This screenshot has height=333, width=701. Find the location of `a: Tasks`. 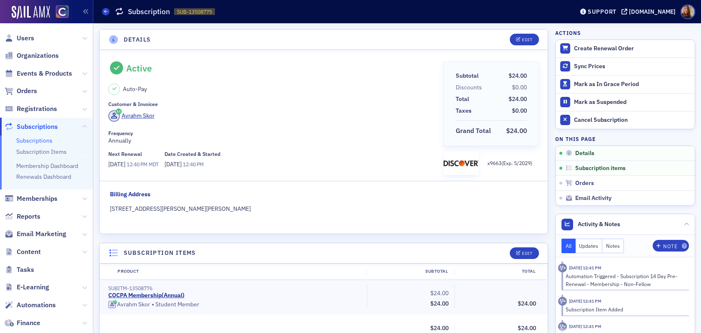

a: Tasks is located at coordinates (19, 270).